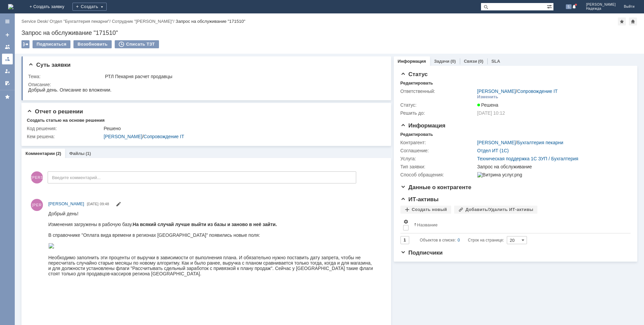 This screenshot has height=325, width=644. What do you see at coordinates (89, 7) in the screenshot?
I see `div: Создать` at bounding box center [89, 7].